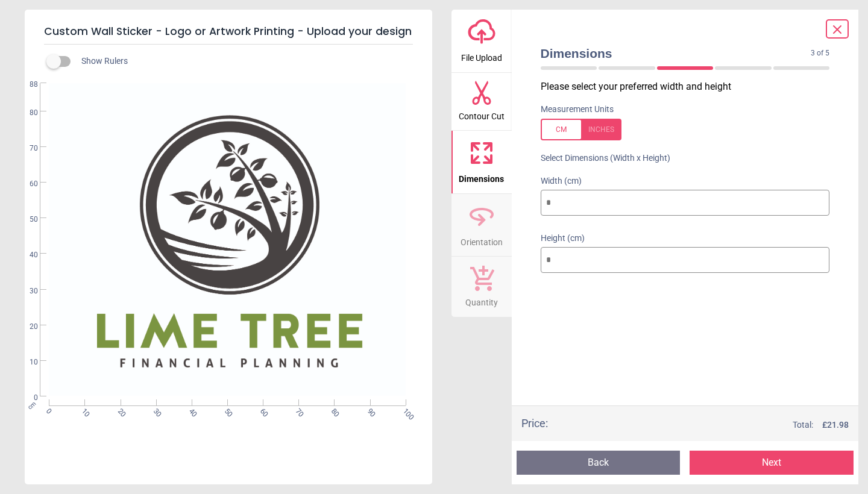 The image size is (868, 494). What do you see at coordinates (600, 158) in the screenshot?
I see `label: Select Dimensions (Width x Height)` at bounding box center [600, 158].